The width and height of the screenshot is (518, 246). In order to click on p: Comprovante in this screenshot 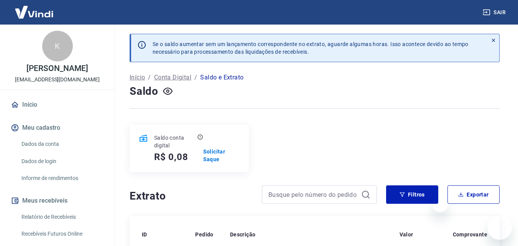, I will do `click(470, 234)`.